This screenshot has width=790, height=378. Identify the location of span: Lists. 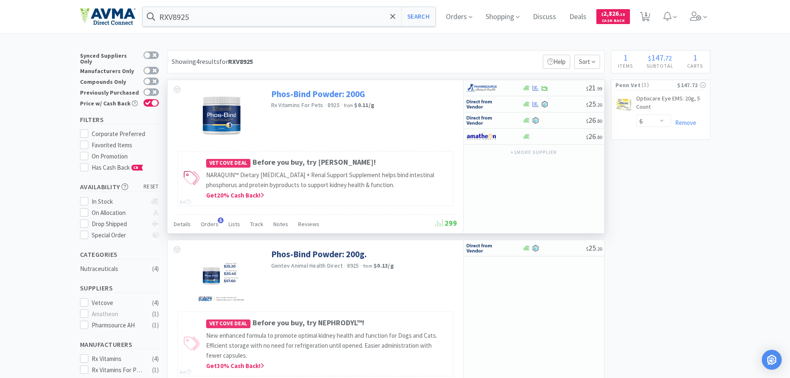
(234, 224).